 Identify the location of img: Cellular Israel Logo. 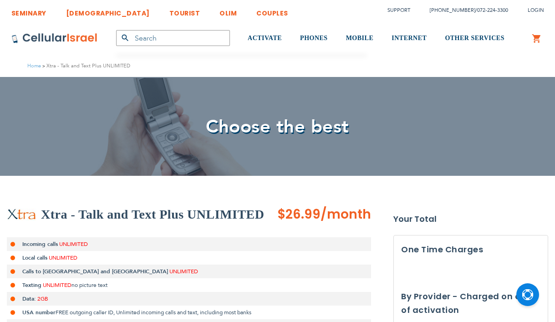
(55, 38).